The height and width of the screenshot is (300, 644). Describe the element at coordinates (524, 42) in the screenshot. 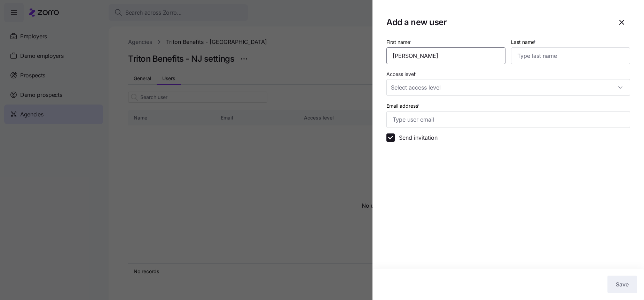

I see `label: Last name` at that location.